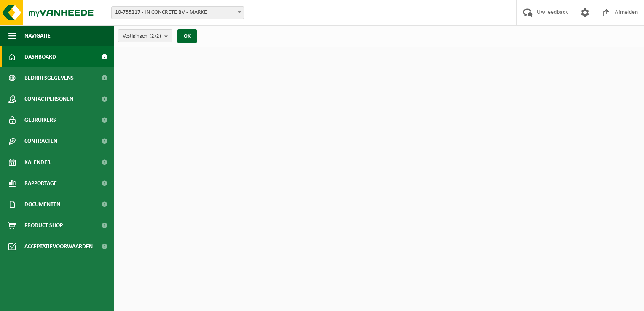 The height and width of the screenshot is (311, 644). I want to click on span: Navigatie, so click(37, 36).